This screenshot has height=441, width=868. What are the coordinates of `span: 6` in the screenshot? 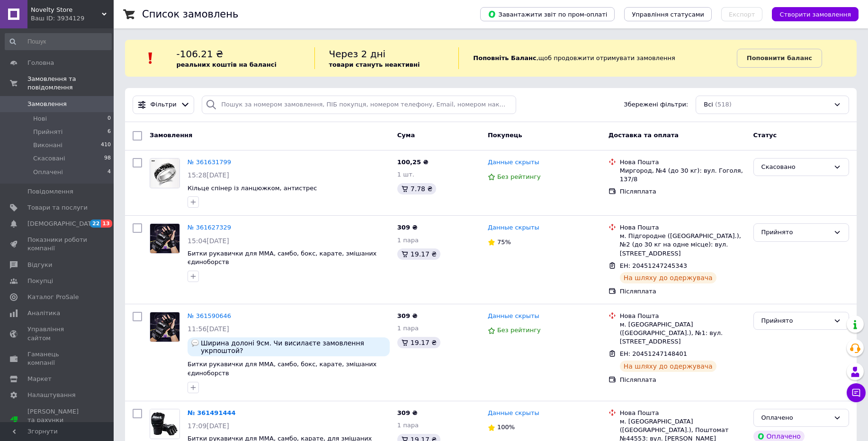 It's located at (109, 132).